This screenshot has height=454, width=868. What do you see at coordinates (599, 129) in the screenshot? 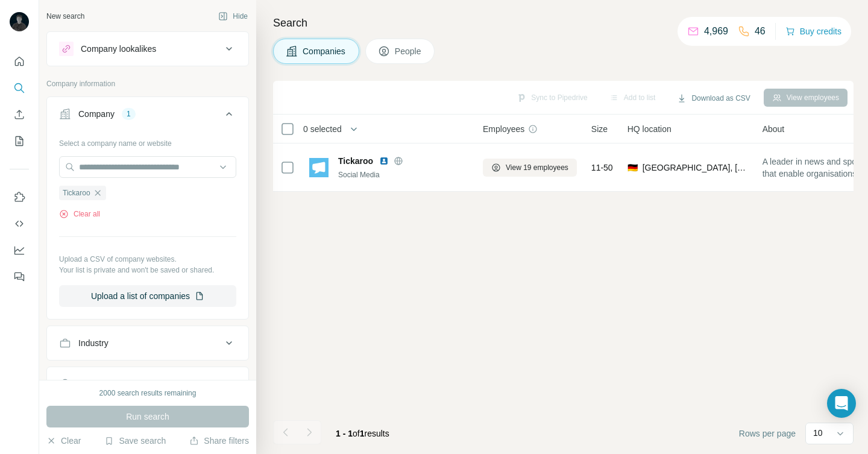
I see `span: Size` at bounding box center [599, 129].